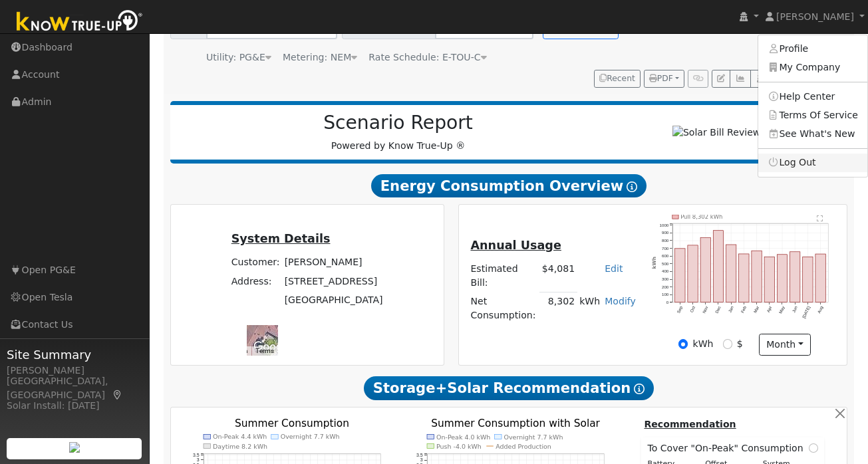 The image size is (868, 464). What do you see at coordinates (558, 275) in the screenshot?
I see `td: $4,081` at bounding box center [558, 275].